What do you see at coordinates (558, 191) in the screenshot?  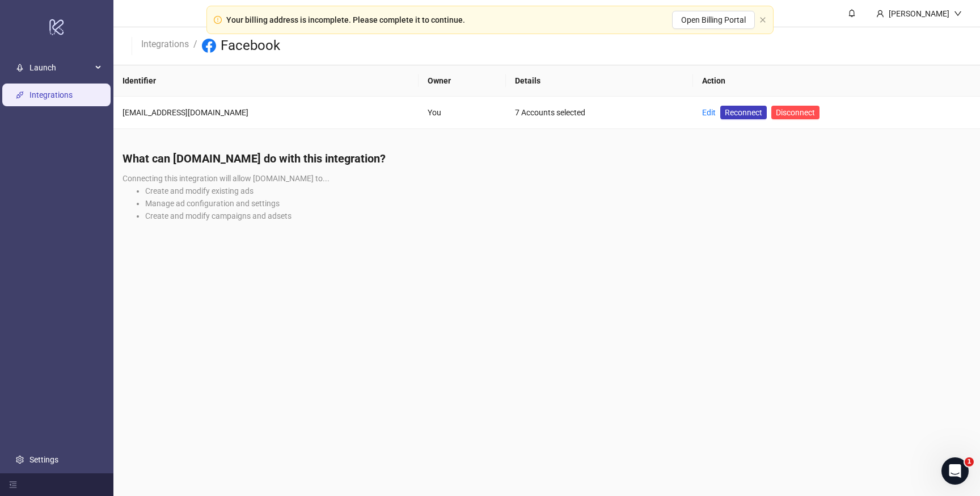 I see `li: Create and modify existing ads` at bounding box center [558, 191].